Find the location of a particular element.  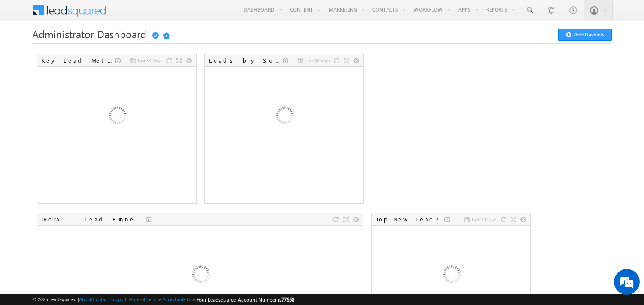

span: Your Leadsquared Account Number is is located at coordinates (246, 299).